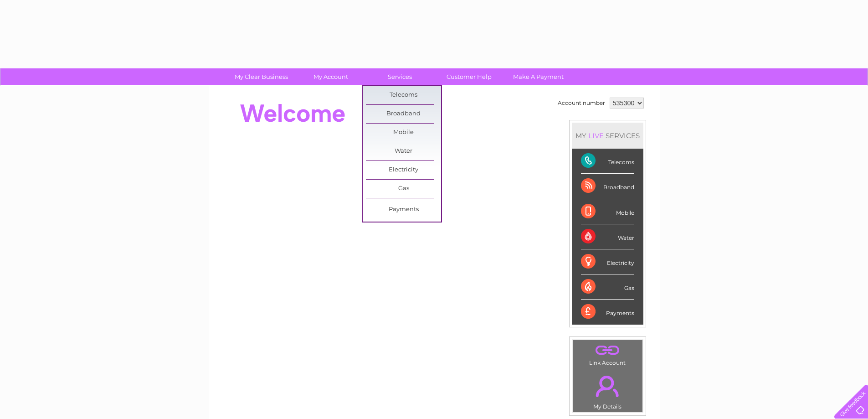  I want to click on td: Link Account, so click(608, 354).